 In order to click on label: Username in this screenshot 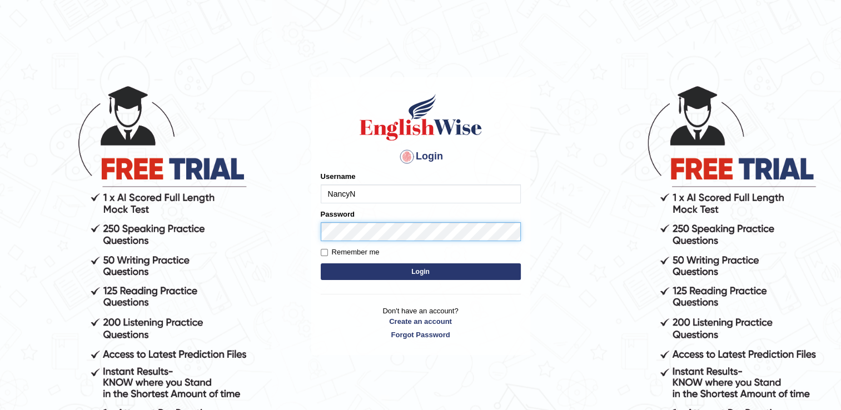, I will do `click(338, 176)`.